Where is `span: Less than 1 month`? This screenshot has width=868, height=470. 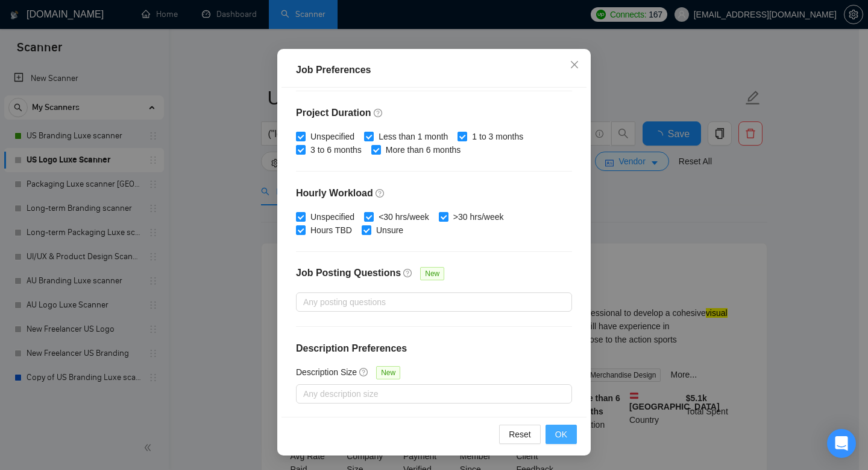
span: Less than 1 month is located at coordinates (413, 136).